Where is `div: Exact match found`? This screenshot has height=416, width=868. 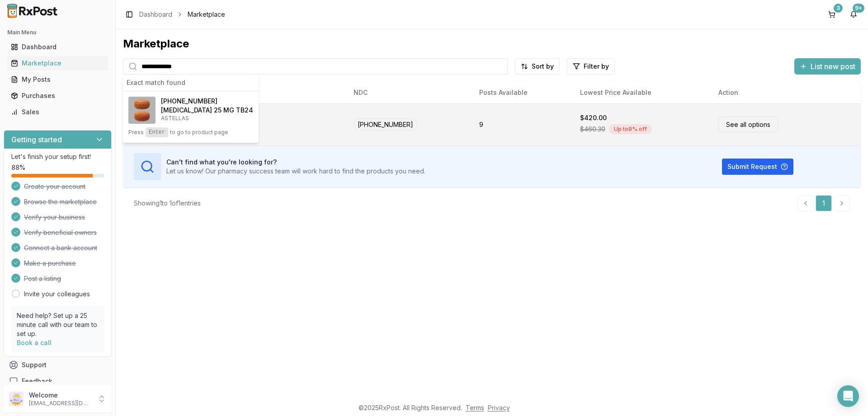 div: Exact match found is located at coordinates (191, 83).